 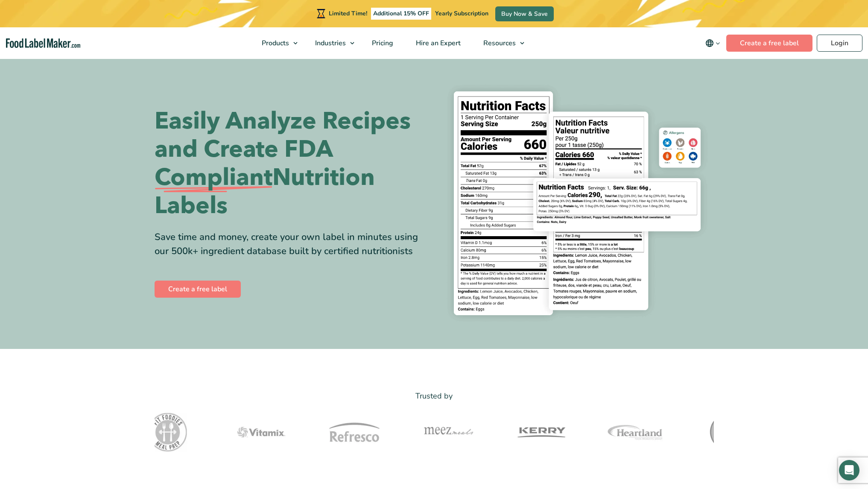 What do you see at coordinates (331, 43) in the screenshot?
I see `a: Industries` at bounding box center [331, 43].